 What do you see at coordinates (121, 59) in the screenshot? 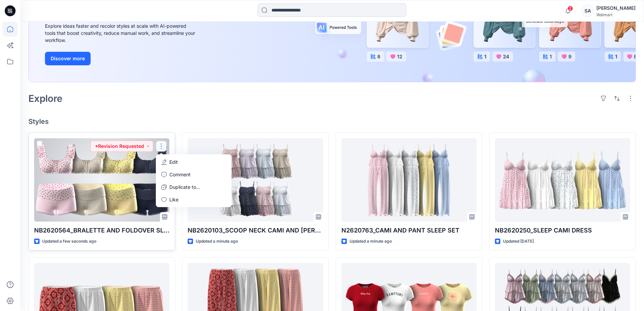
I see `a: Discover more` at bounding box center [121, 59].